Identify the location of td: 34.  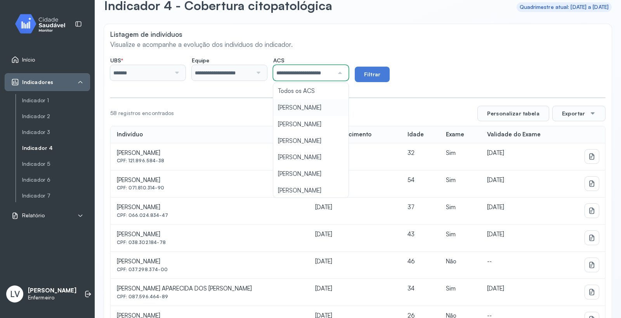
(420, 293).